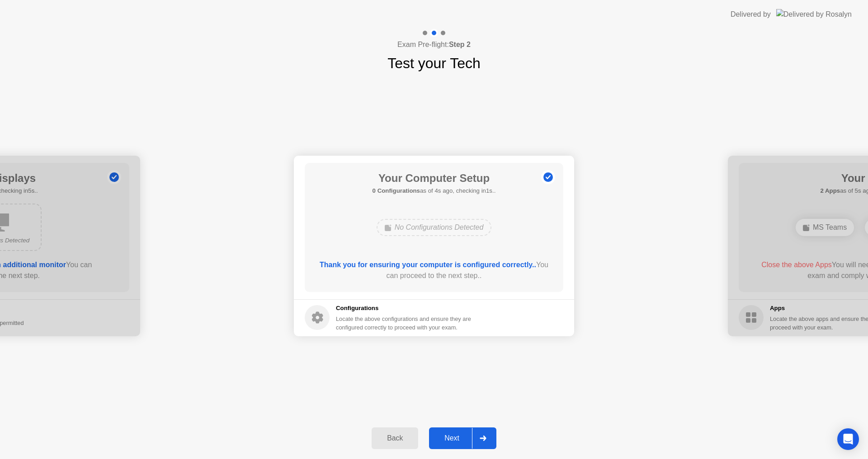 The width and height of the screenshot is (868, 459). What do you see at coordinates (396, 191) in the screenshot?
I see `b: 0 Configurations` at bounding box center [396, 191].